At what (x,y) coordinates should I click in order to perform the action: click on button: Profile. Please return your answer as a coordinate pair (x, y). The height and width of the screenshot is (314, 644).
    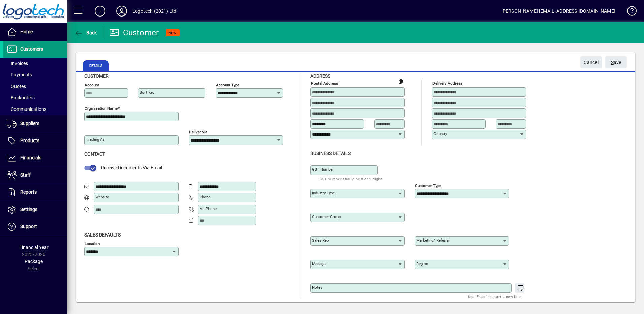
    Looking at the image, I should click on (121, 11).